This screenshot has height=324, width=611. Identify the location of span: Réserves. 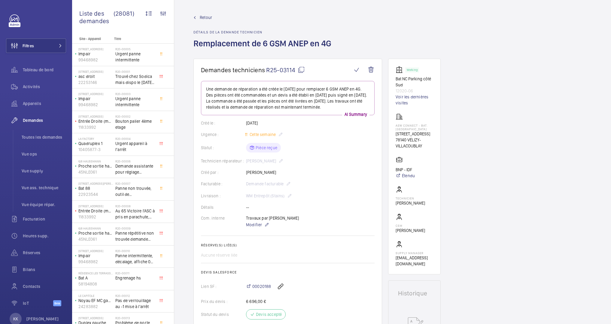
(44, 252).